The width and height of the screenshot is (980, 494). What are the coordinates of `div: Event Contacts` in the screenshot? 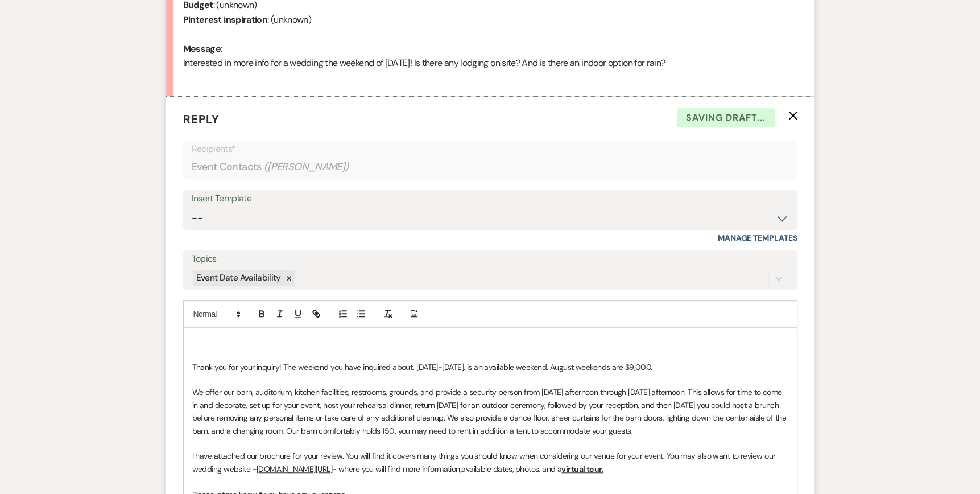 It's located at (490, 166).